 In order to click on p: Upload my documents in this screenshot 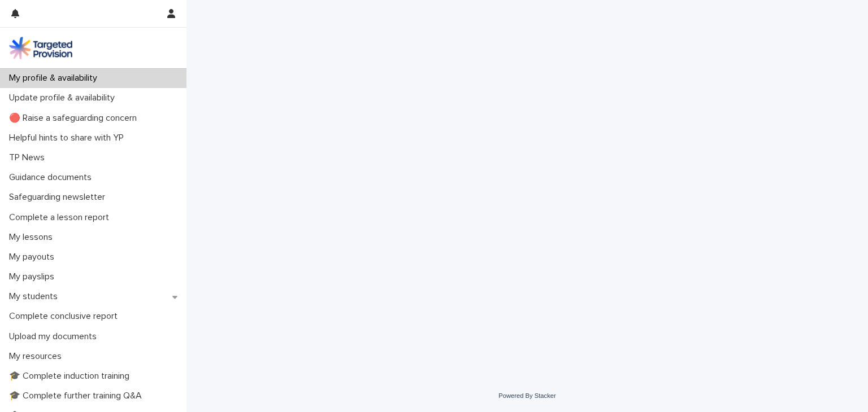, I will do `click(55, 336)`.